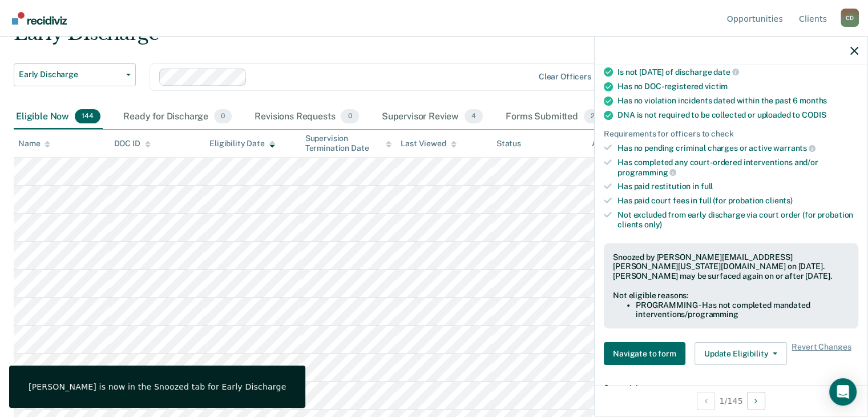 The height and width of the screenshot is (417, 868). I want to click on span: 144, so click(87, 117).